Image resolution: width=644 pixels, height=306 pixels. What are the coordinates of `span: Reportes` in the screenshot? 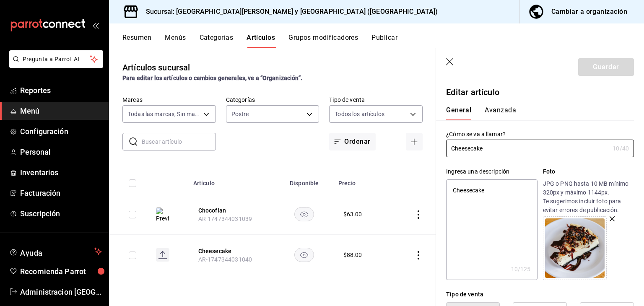 It's located at (61, 90).